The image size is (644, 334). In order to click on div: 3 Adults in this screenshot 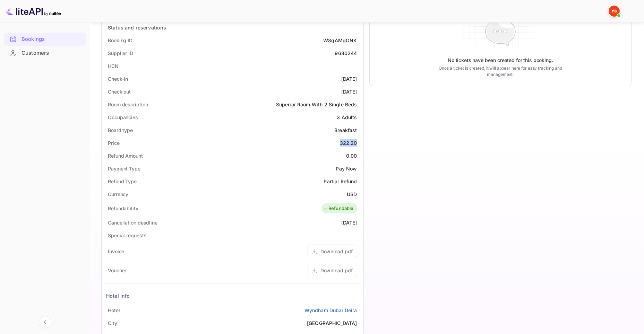, I will do `click(347, 117)`.